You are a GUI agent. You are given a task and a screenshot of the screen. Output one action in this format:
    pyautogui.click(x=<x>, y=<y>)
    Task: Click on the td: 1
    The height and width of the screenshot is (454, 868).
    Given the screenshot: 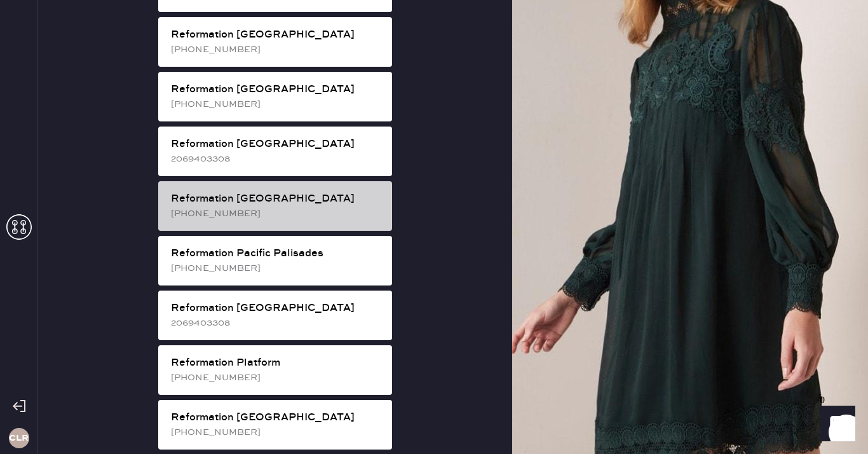 What is the action you would take?
    pyautogui.click(x=806, y=239)
    